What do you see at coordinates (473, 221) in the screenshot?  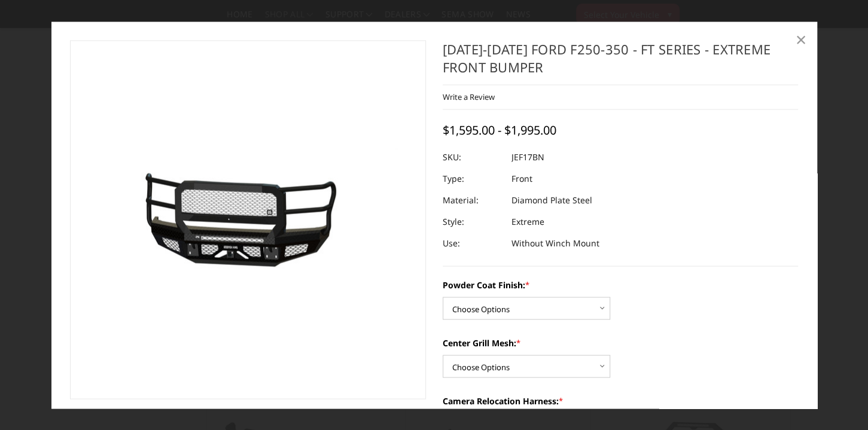 I see `dt: Style:` at bounding box center [473, 221].